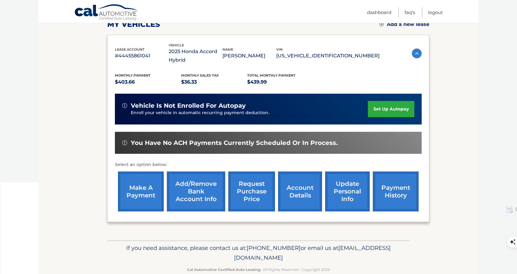 This screenshot has width=517, height=274. I want to click on p: $36.33, so click(214, 82).